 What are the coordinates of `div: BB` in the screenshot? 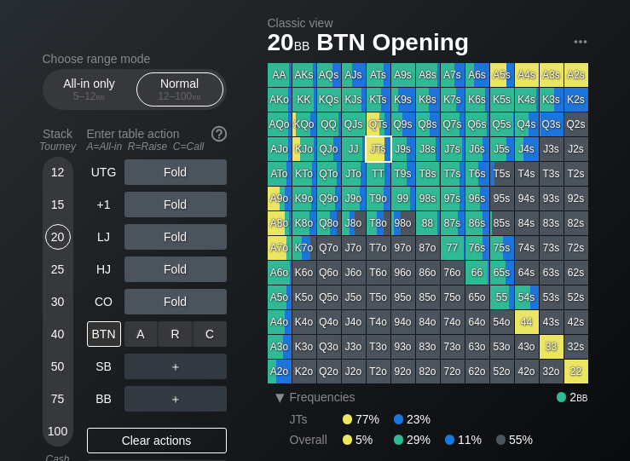 It's located at (104, 399).